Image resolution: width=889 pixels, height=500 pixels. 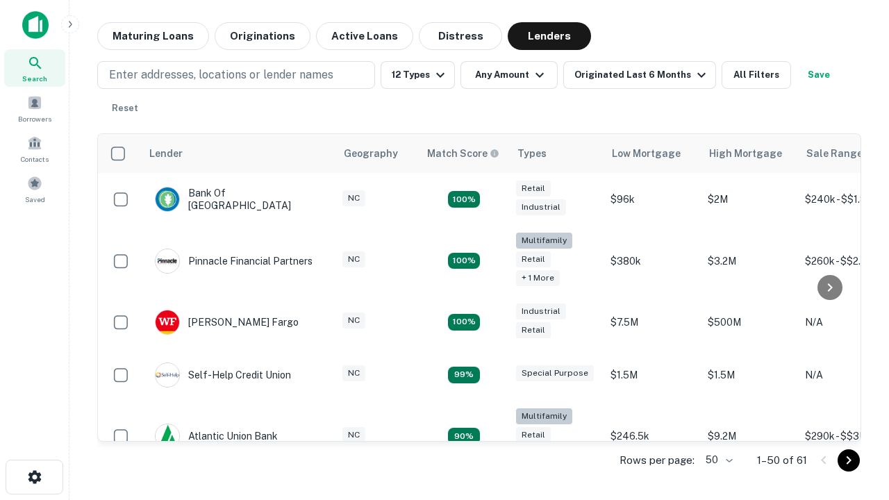 I want to click on th: Lender, so click(x=238, y=154).